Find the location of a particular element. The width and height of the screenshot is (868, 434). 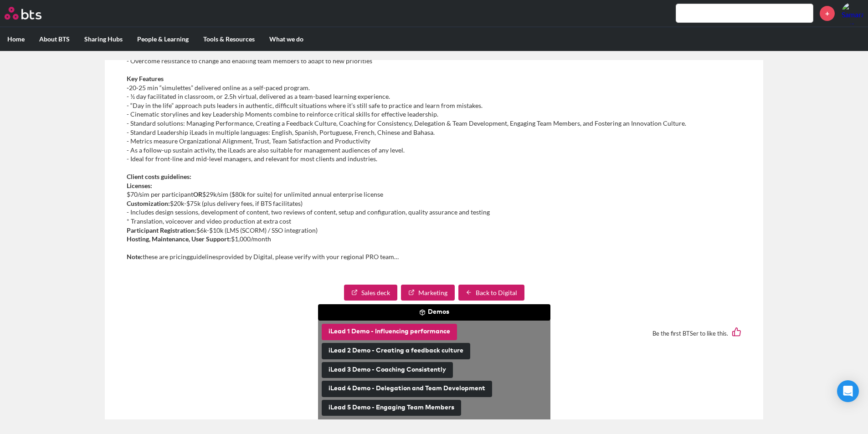

div: Be the first BTSer to like this. is located at coordinates (434, 333).